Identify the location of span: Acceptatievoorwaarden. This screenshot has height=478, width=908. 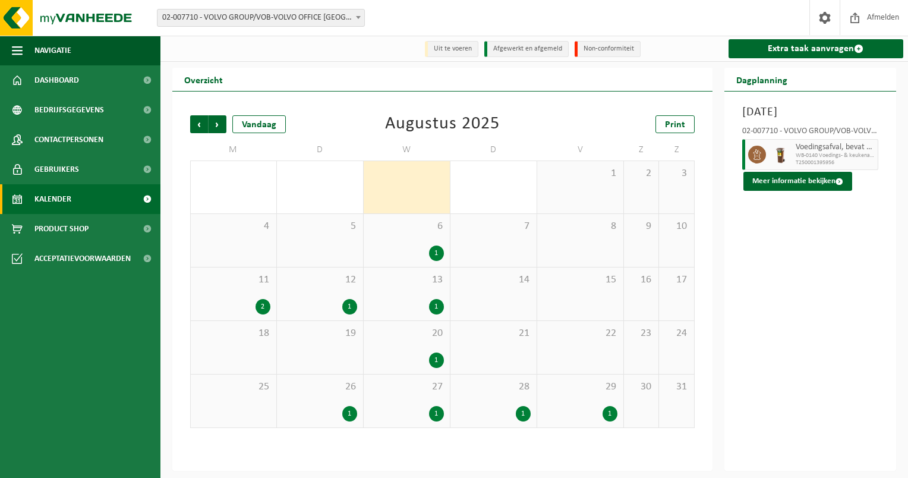
(83, 259).